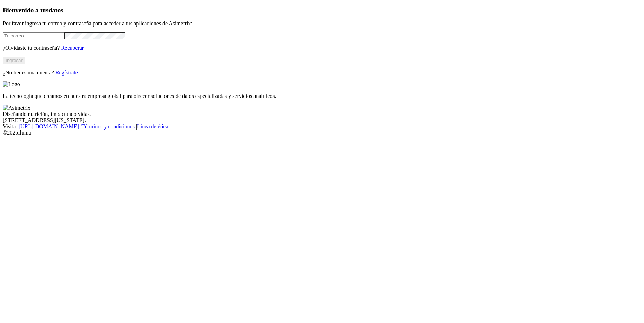 The image size is (644, 323). What do you see at coordinates (322, 96) in the screenshot?
I see `p: La tecnología que creamos en nuestra empresa global para ofrecer soluciones de datos especializad...` at bounding box center [322, 96].